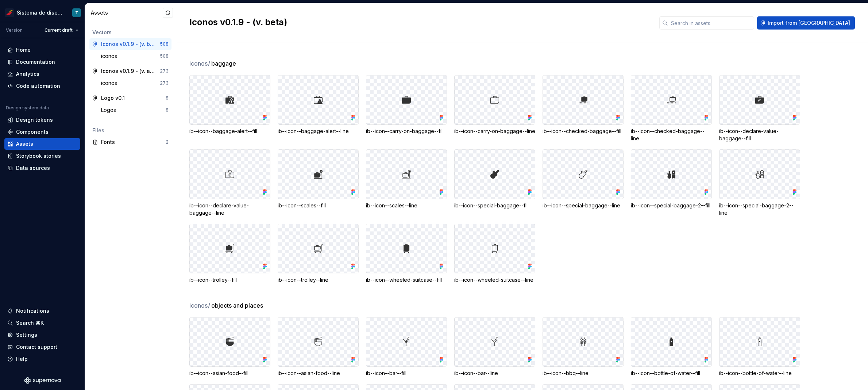 The height and width of the screenshot is (390, 868). What do you see at coordinates (230, 373) in the screenshot?
I see `div: ib--icon--asian-food--fill` at bounding box center [230, 373].